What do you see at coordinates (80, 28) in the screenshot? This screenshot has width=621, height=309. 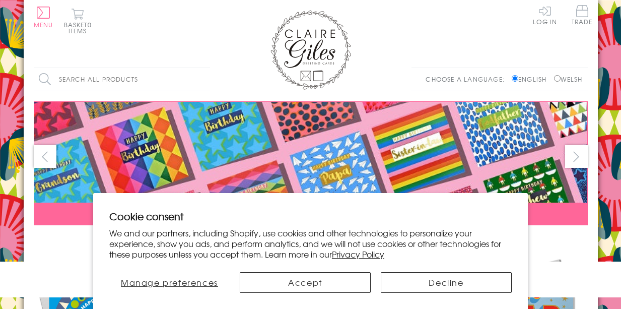 I see `span: 0 items` at bounding box center [80, 28].